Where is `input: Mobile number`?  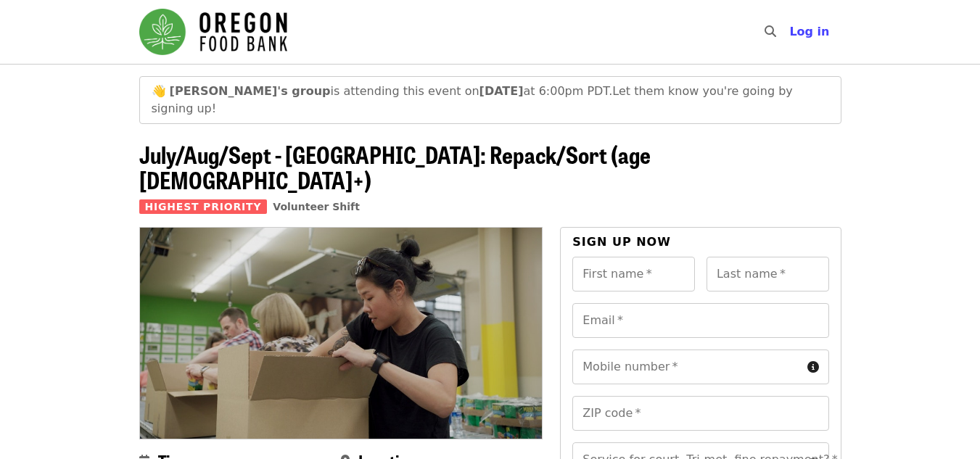 input: Mobile number is located at coordinates (686, 367).